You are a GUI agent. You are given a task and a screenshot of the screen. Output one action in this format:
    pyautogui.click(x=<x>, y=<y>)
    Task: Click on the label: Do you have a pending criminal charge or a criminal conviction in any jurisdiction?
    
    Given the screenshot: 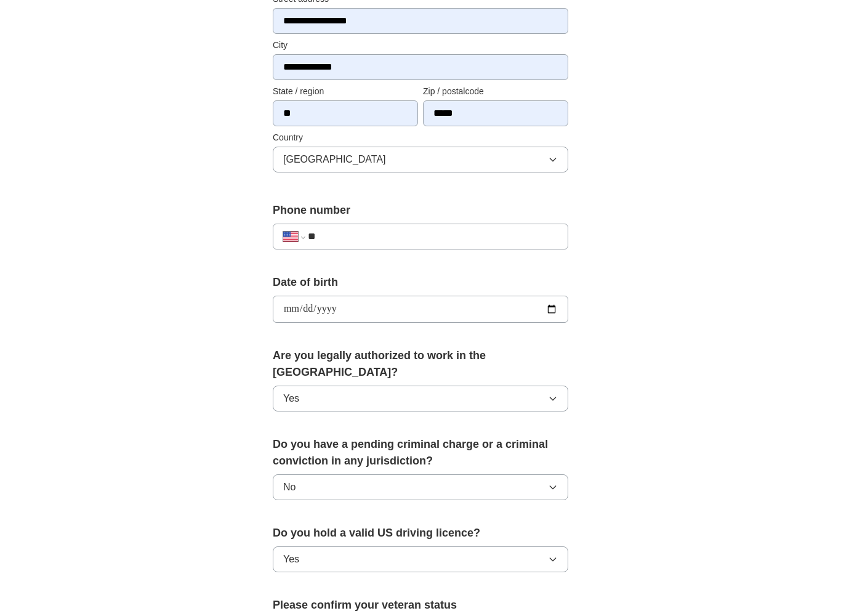 What is the action you would take?
    pyautogui.click(x=420, y=453)
    